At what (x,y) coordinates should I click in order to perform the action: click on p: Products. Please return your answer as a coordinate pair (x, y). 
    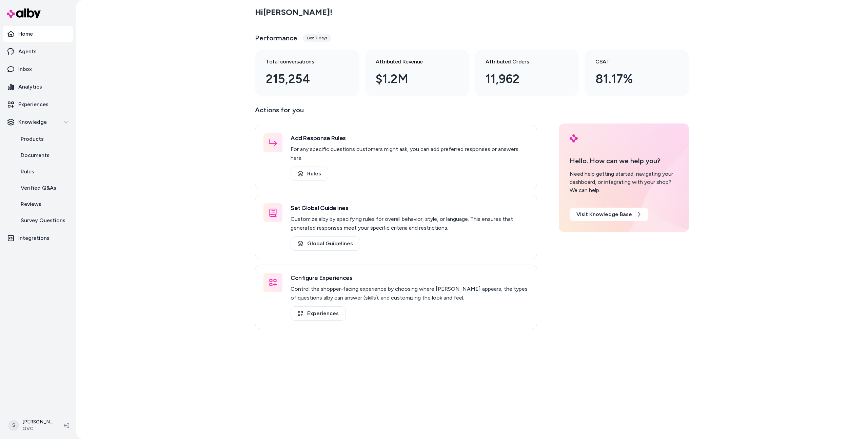
    Looking at the image, I should click on (32, 139).